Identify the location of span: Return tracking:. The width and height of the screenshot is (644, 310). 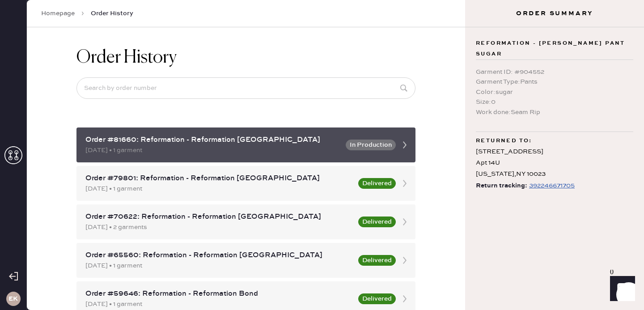
(502, 185).